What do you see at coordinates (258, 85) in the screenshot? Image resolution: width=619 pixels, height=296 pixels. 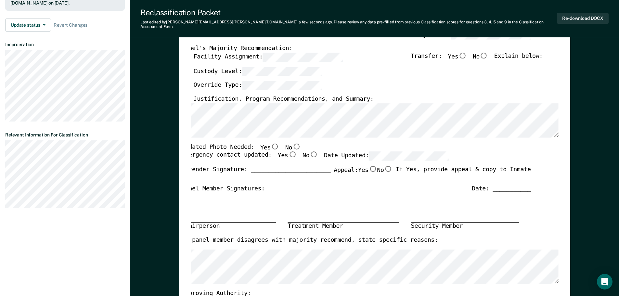 I see `label: Override Type:` at bounding box center [258, 85].